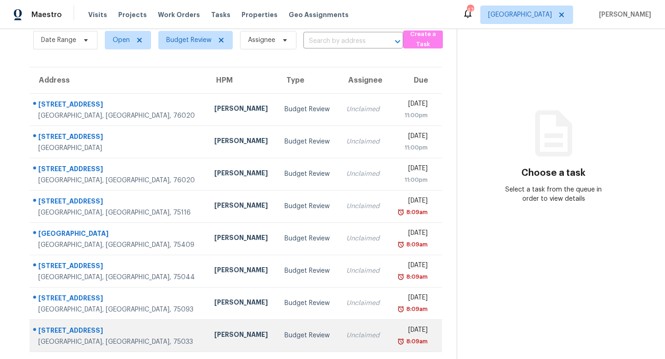 This screenshot has width=665, height=359. What do you see at coordinates (189, 40) in the screenshot?
I see `span: Budget Review` at bounding box center [189, 40].